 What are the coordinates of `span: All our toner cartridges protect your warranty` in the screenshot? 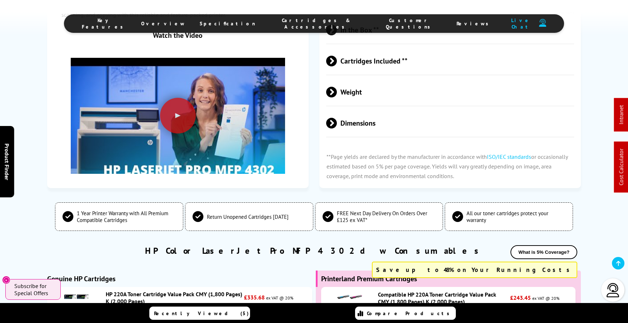 It's located at (516, 217).